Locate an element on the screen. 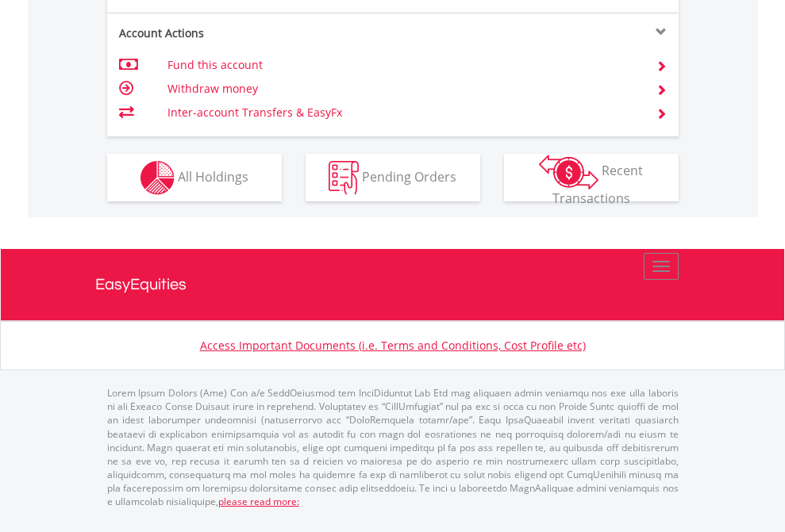  button: Recent Transactions is located at coordinates (591, 177).